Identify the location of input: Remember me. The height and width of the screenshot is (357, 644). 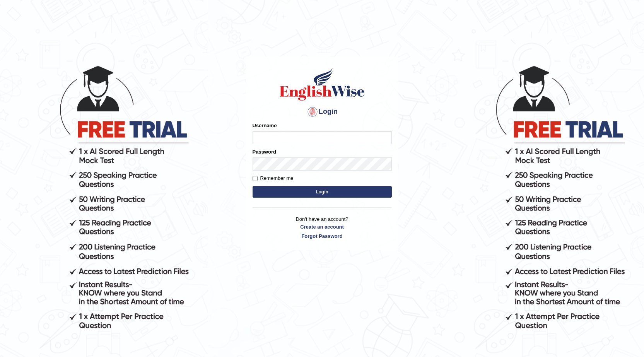
(255, 178).